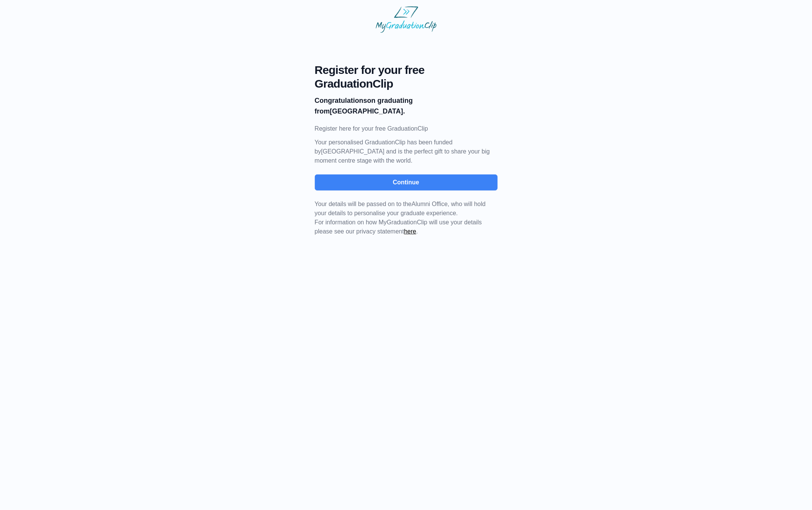  Describe the element at coordinates (429, 204) in the screenshot. I see `span: Alumni Office` at that location.